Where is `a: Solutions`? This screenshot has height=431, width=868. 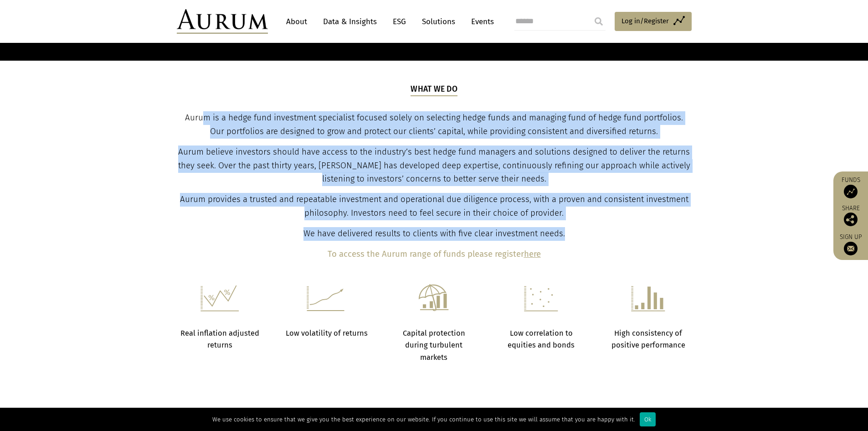 a: Solutions is located at coordinates (439, 21).